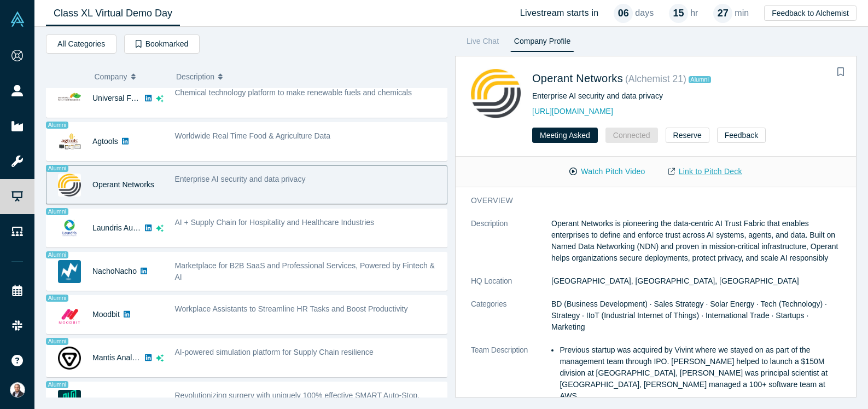 The width and height of the screenshot is (868, 409). Describe the element at coordinates (113, 13) in the screenshot. I see `a: Class XL Virtual Demo Day` at that location.